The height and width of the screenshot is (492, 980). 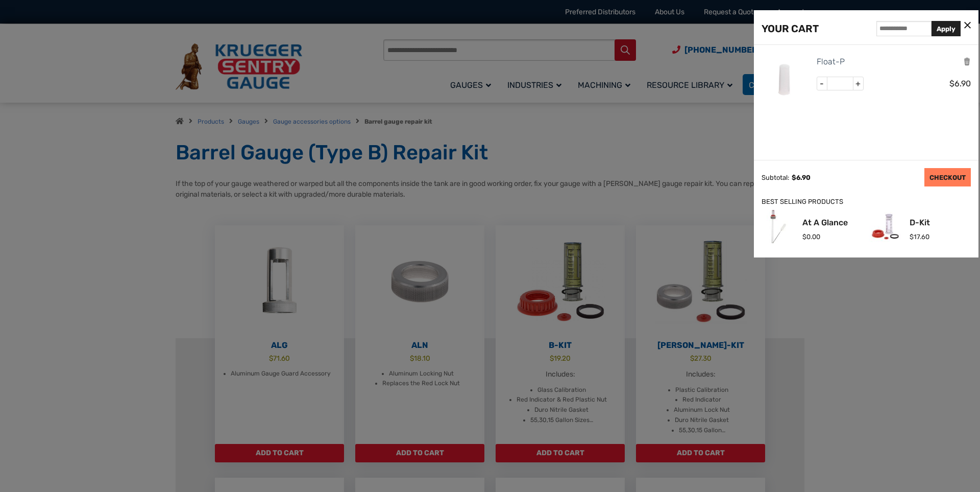 I want to click on a: D-Kit, so click(x=920, y=222).